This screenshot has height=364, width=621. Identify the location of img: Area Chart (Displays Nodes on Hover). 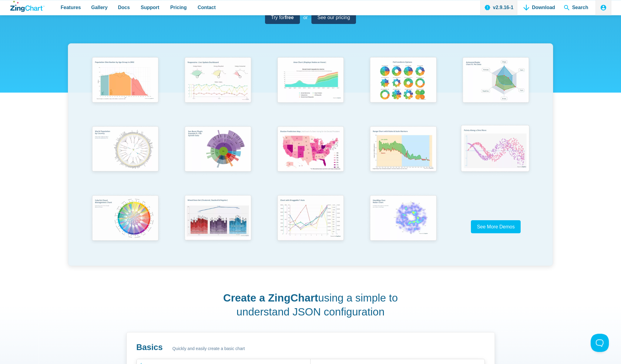
(310, 81).